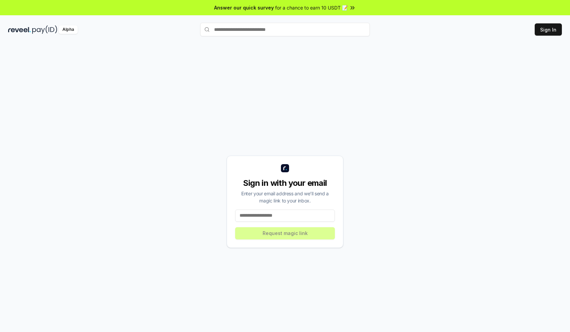 The height and width of the screenshot is (332, 570). What do you see at coordinates (285, 168) in the screenshot?
I see `img: logo_small` at bounding box center [285, 168].